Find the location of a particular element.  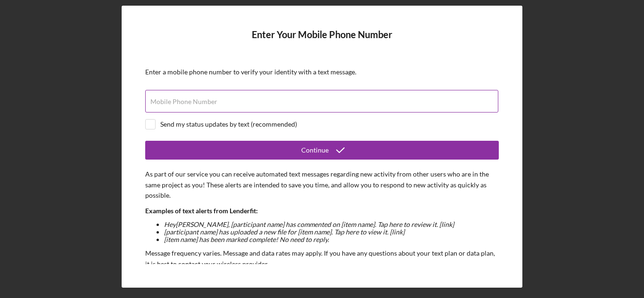

div: Enter a mobile phone number to verify your identity with a text message. is located at coordinates (322, 72).